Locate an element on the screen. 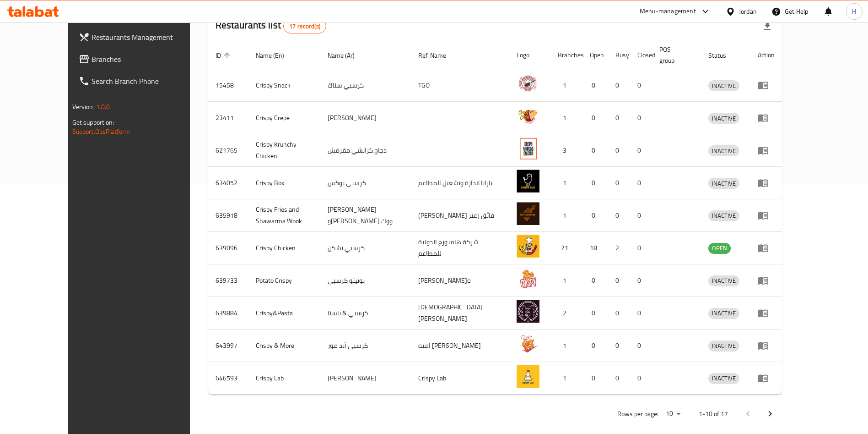  th: Logo is located at coordinates (530, 55).